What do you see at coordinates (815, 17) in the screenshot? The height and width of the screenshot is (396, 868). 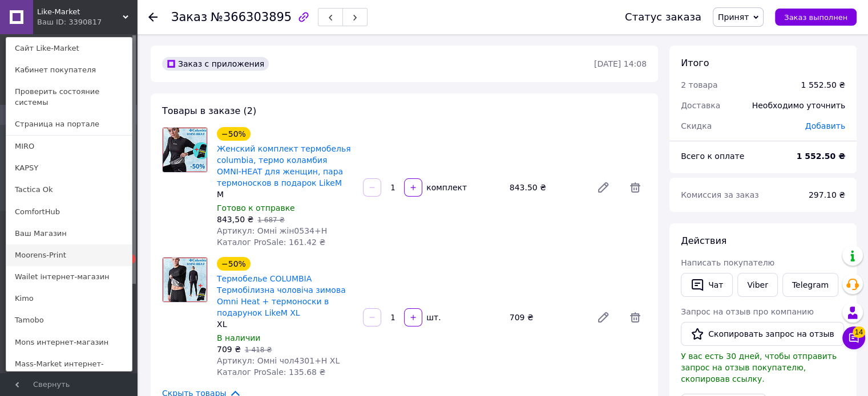 I see `span: Заказ выполнен` at bounding box center [815, 17].